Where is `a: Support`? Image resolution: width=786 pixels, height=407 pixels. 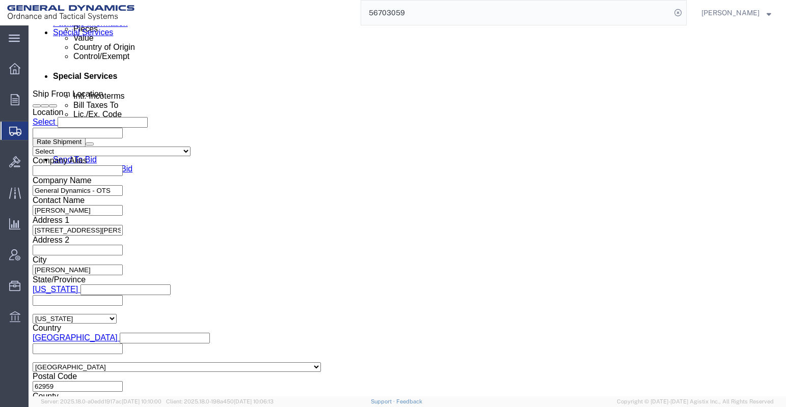
a: Support is located at coordinates (383, 402).